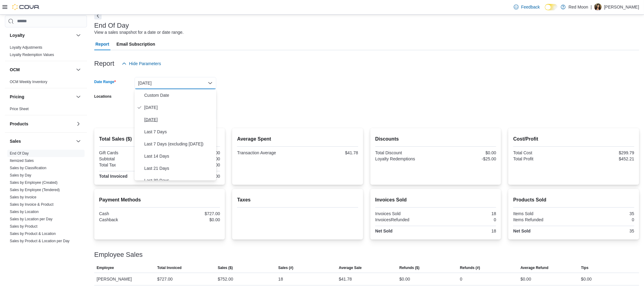 Image resolution: width=644 pixels, height=290 pixels. What do you see at coordinates (543, 153) in the screenshot?
I see `div: Total Cost` at bounding box center [543, 153].